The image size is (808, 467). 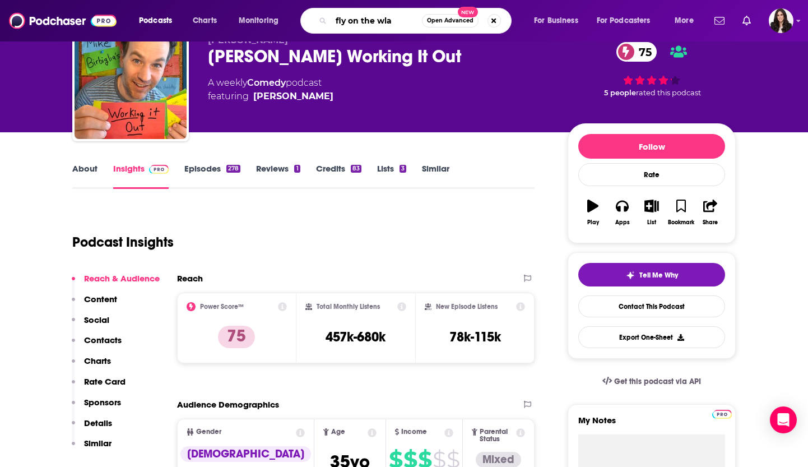 What do you see at coordinates (681, 212) in the screenshot?
I see `button: Bookmark` at bounding box center [681, 212].